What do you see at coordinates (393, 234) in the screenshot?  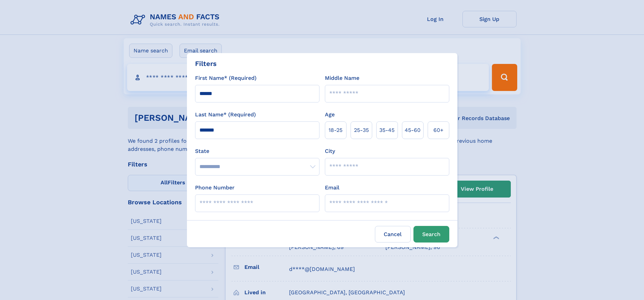 I see `label: Cancel` at bounding box center [393, 234].